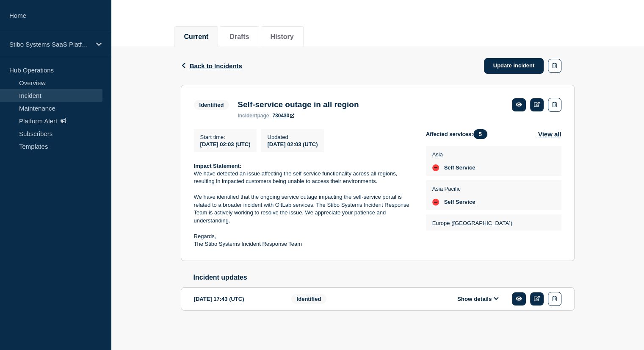  What do you see at coordinates (239, 37) in the screenshot?
I see `button: Drafts` at bounding box center [239, 37].